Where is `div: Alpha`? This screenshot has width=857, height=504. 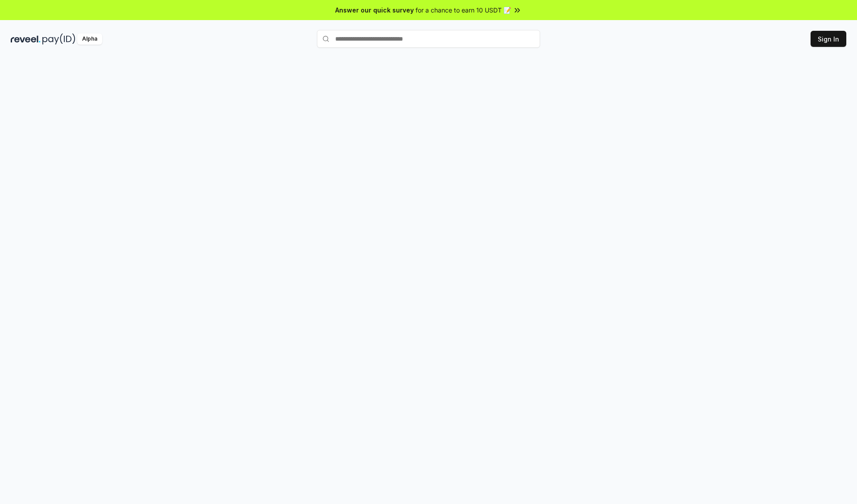 div: Alpha is located at coordinates (90, 39).